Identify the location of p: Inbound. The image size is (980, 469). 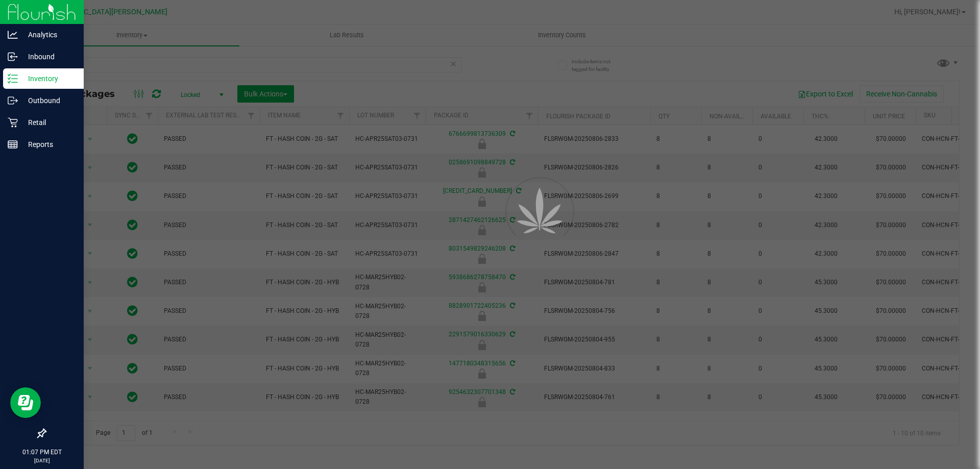
(49, 57).